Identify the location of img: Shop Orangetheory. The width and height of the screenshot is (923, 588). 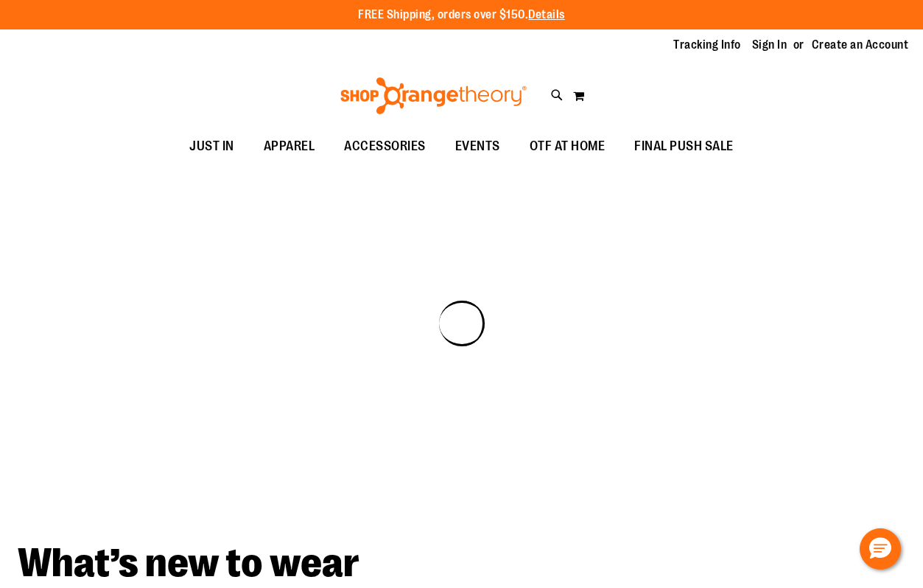
(433, 96).